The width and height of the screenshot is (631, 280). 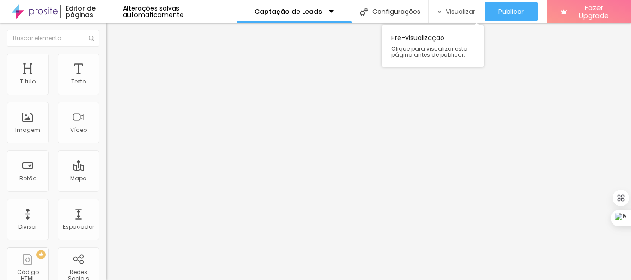 What do you see at coordinates (511, 12) in the screenshot?
I see `span: Publicar` at bounding box center [511, 12].